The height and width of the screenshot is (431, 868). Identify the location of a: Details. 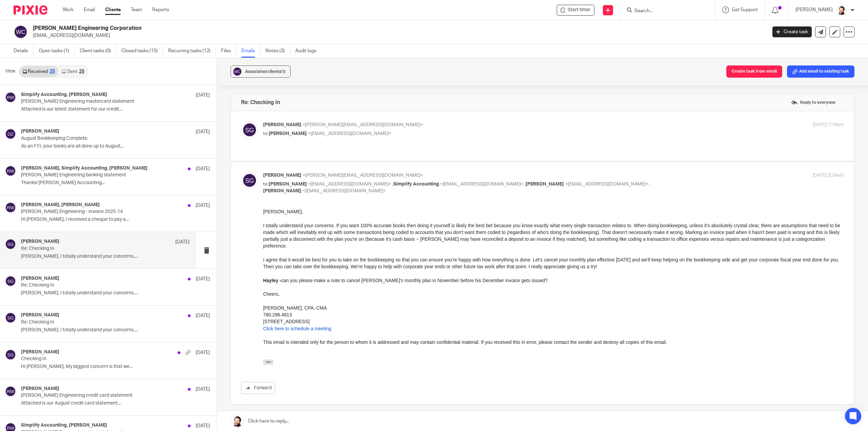
(23, 51).